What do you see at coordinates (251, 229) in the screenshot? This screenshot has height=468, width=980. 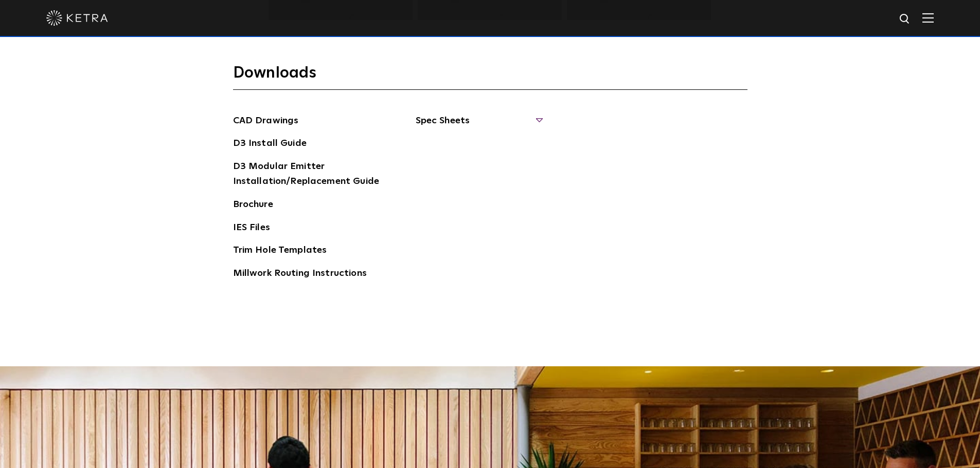 I see `a: IES Files` at bounding box center [251, 229].